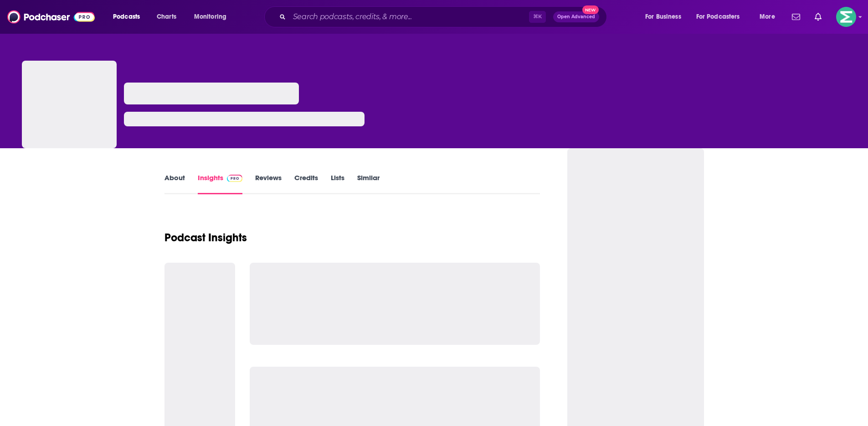  I want to click on a: Similar, so click(368, 184).